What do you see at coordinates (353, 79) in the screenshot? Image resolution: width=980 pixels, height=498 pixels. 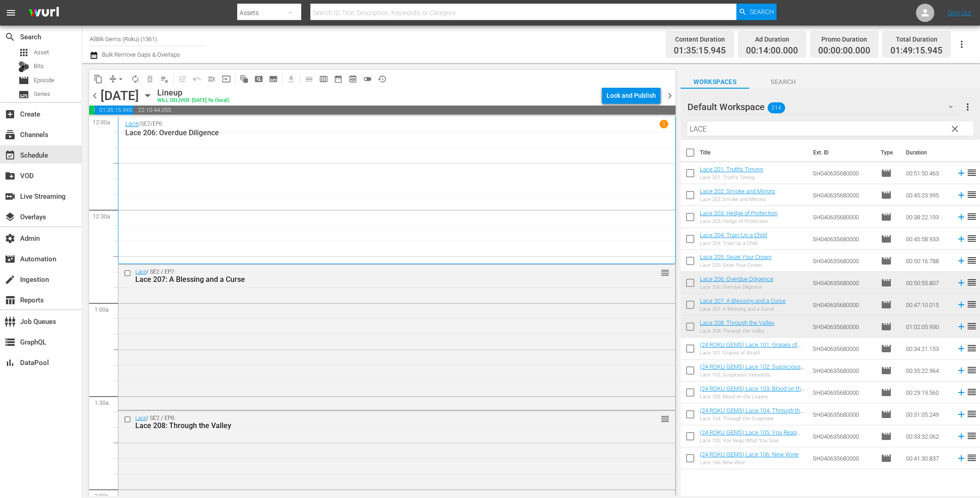 I see `span: View Backup` at bounding box center [353, 79].